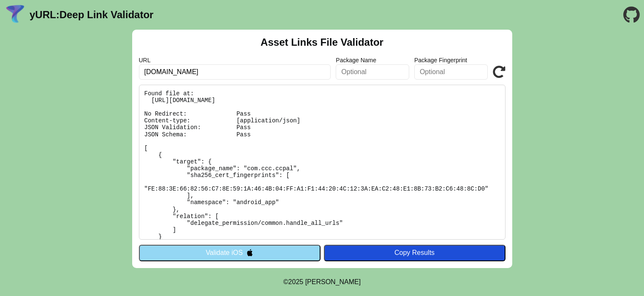 This screenshot has height=296, width=644. Describe the element at coordinates (451, 60) in the screenshot. I see `label: Package Fingerprint` at that location.